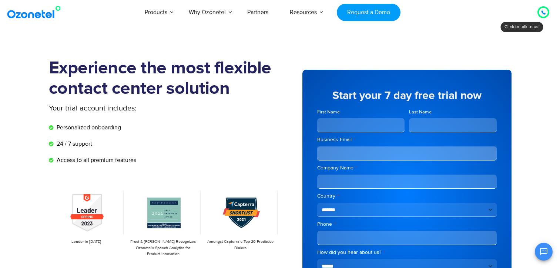  I want to click on label: Business Email, so click(407, 140).